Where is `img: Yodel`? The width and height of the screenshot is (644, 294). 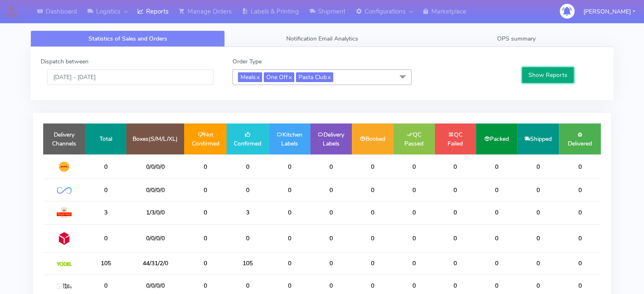 img: Yodel is located at coordinates (64, 264).